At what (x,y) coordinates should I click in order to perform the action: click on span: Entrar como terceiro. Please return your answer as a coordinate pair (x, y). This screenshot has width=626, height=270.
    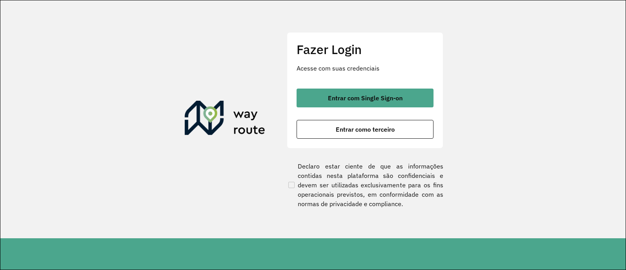
    Looking at the image, I should click on (365, 129).